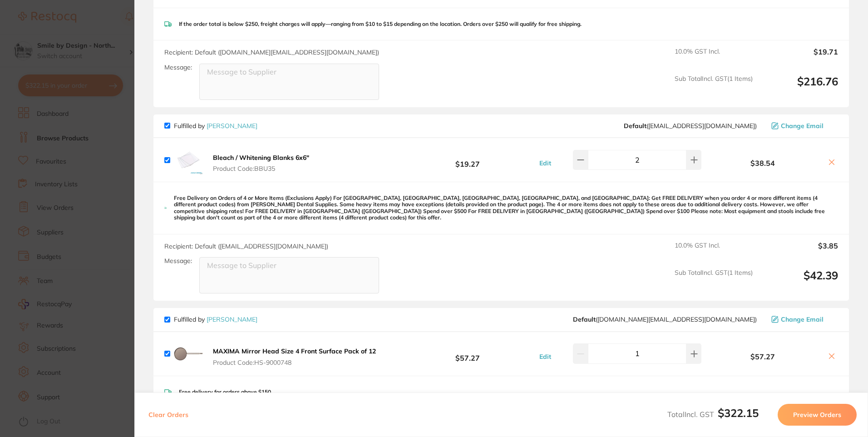 Image resolution: width=868 pixels, height=437 pixels. What do you see at coordinates (169, 414) in the screenshot?
I see `button: Clear Orders` at bounding box center [169, 414].